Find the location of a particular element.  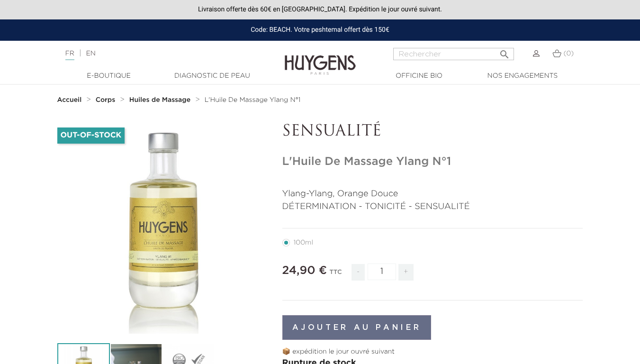

a: L'Huile De Massage Ylang N°1 is located at coordinates (252, 100).